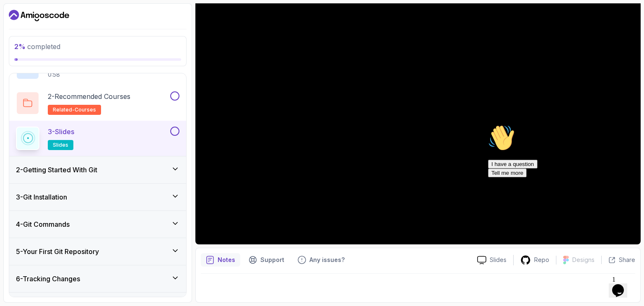  I want to click on p: 2 - Recommended Courses, so click(89, 96).